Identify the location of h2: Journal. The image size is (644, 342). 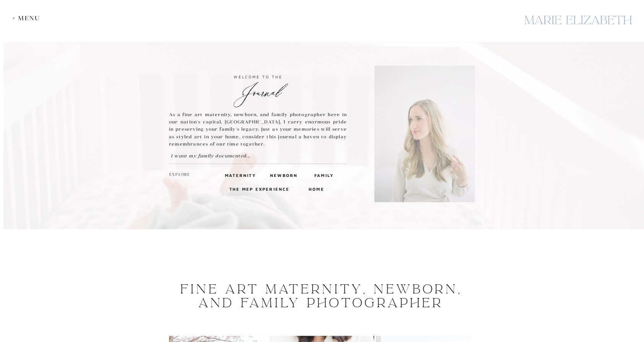
(258, 88).